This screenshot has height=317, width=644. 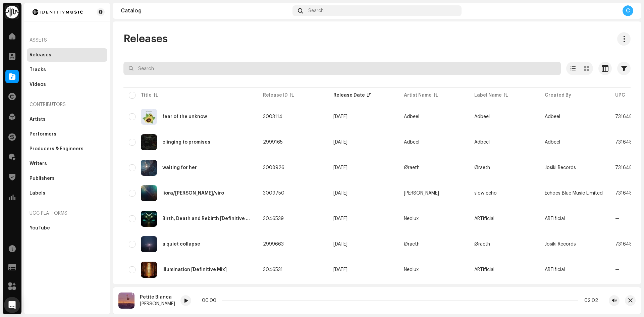 I want to click on div: Artists, so click(x=38, y=120).